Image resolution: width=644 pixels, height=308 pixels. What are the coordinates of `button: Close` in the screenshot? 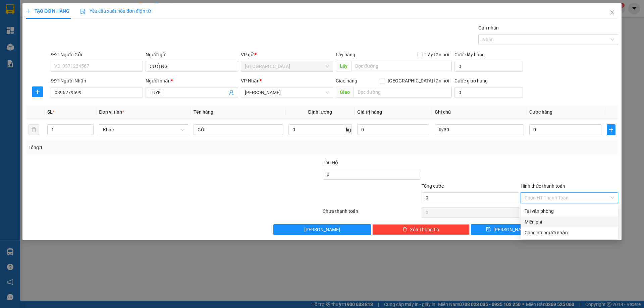 It's located at (612, 13).